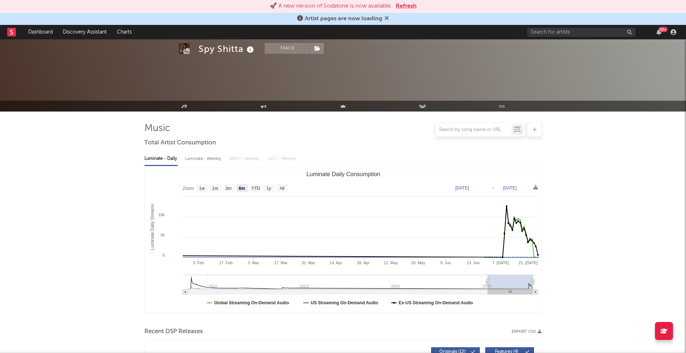  Describe the element at coordinates (174, 332) in the screenshot. I see `span: Recent DSP Releases` at that location.